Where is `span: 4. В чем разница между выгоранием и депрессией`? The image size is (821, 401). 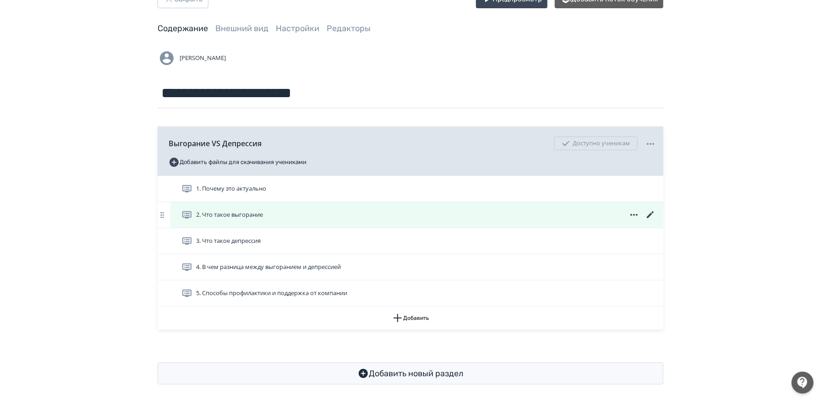 span: 4. В чем разница между выгоранием и депрессией is located at coordinates (268, 267).